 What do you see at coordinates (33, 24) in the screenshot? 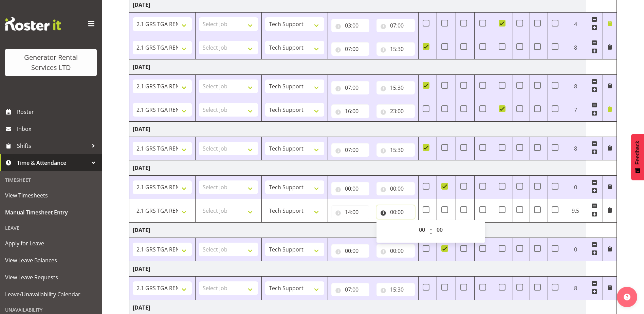
I see `img: Rosterit website logo` at bounding box center [33, 24].